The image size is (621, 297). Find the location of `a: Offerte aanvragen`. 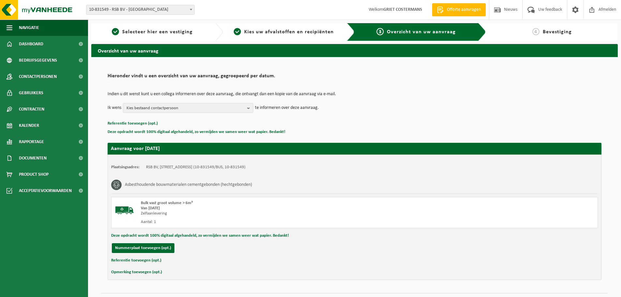

a: Offerte aanvragen is located at coordinates (459, 10).